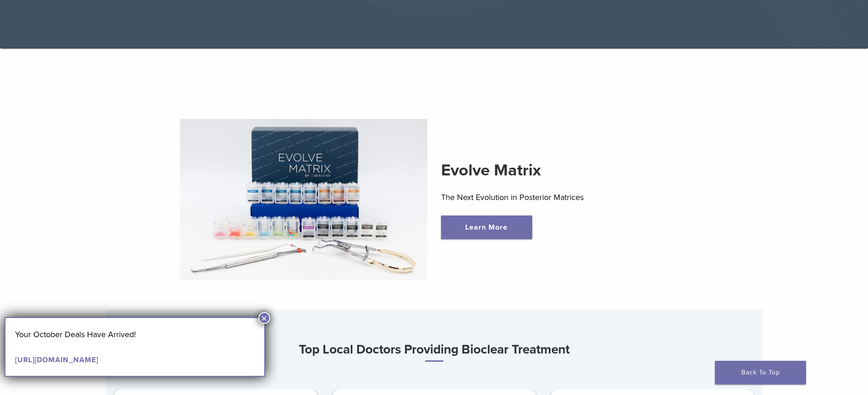 Image resolution: width=868 pixels, height=395 pixels. What do you see at coordinates (434, 350) in the screenshot?
I see `h3: Top Local Doctors Providing Bioclear Treatment` at bounding box center [434, 350].